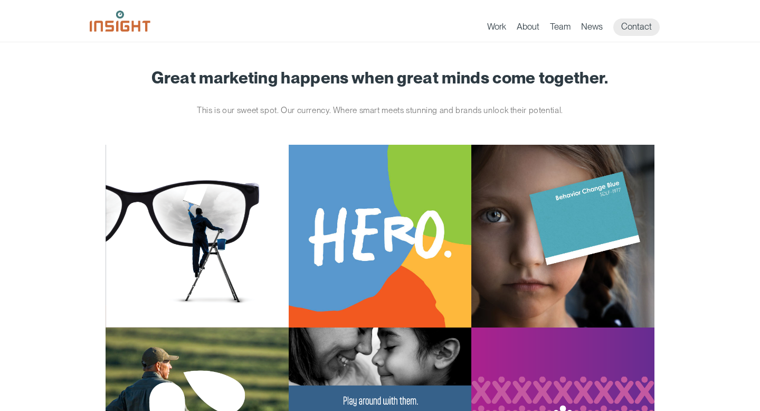  I want to click on img: South Dakota Department of Health – Childhood Lead Poisoning Prevention, so click(563, 236).